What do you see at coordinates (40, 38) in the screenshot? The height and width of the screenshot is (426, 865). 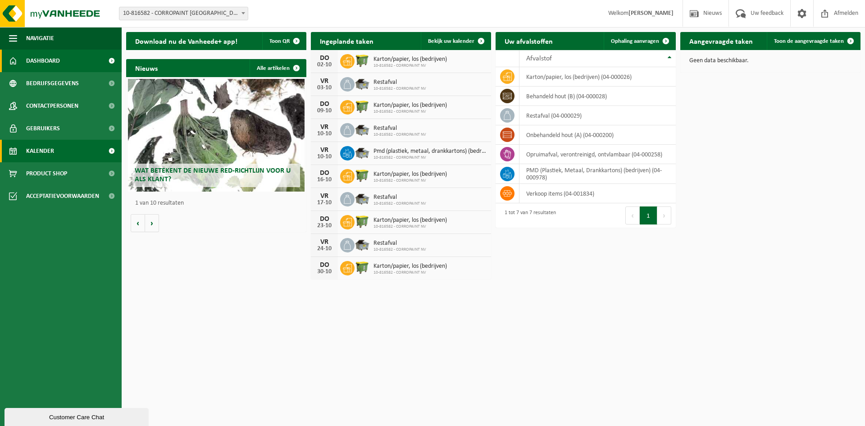 I see `span: Navigatie` at bounding box center [40, 38].